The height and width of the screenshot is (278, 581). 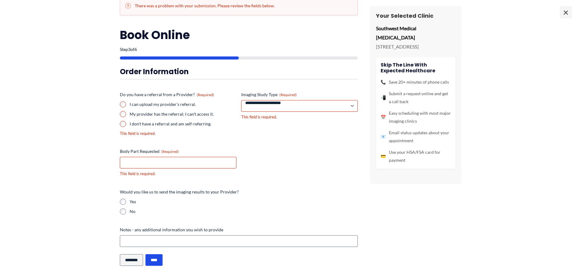 What do you see at coordinates (129, 49) in the screenshot?
I see `span: 3` at bounding box center [129, 49].